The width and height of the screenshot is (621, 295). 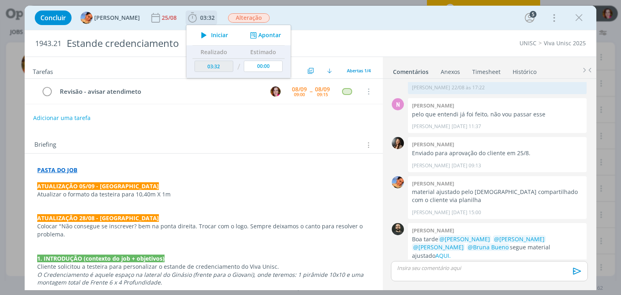 What do you see at coordinates (249, 18) in the screenshot?
I see `span: Alteração` at bounding box center [249, 18].